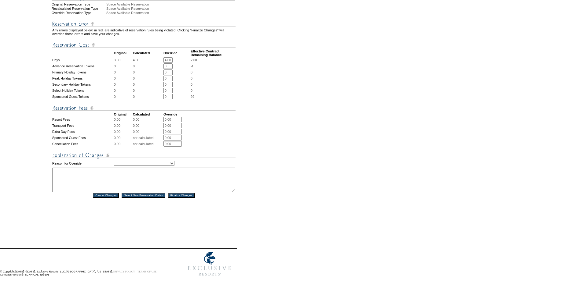  What do you see at coordinates (209, 264) in the screenshot?
I see `img: Exclusive Resorts` at bounding box center [209, 264].